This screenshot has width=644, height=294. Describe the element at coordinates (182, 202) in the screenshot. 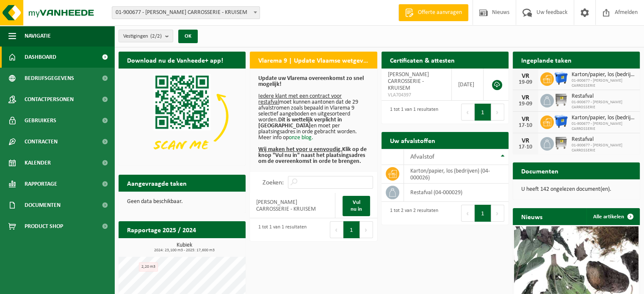

I see `p: Geen data beschikbaar.` at that location.